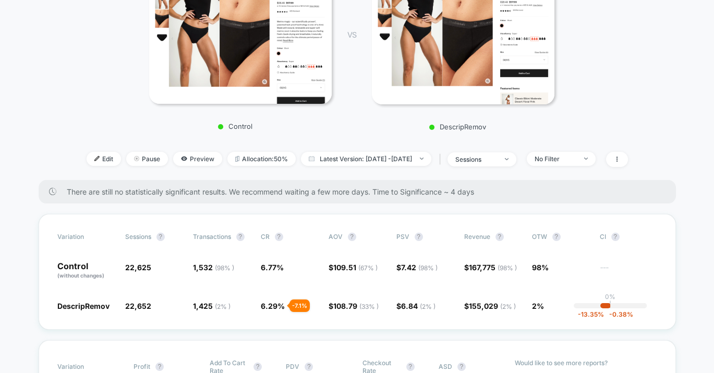 The image size is (714, 373). What do you see at coordinates (293, 366) in the screenshot?
I see `span: PDV` at bounding box center [293, 366].